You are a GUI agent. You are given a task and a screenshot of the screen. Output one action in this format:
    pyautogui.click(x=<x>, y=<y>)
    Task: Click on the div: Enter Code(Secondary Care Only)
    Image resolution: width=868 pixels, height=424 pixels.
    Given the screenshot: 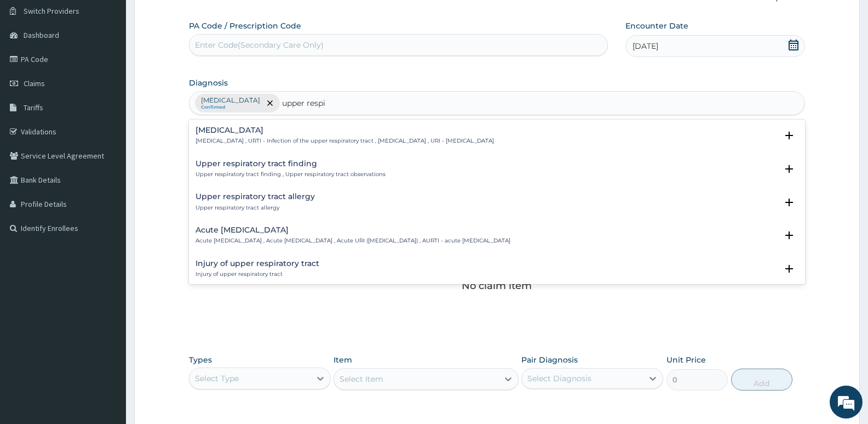 What is the action you would take?
    pyautogui.click(x=259, y=45)
    